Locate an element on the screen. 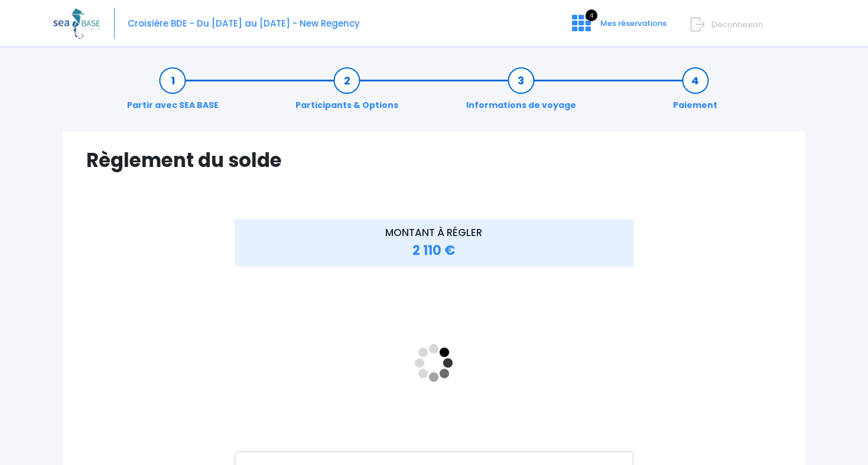 This screenshot has width=868, height=465. a: Partir avec SEA BASE is located at coordinates (173, 93).